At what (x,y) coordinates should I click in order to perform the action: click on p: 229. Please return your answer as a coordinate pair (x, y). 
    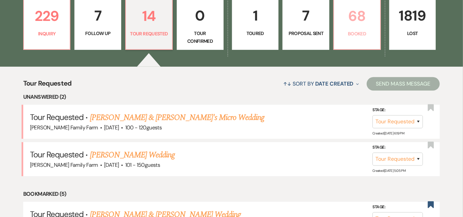
    Looking at the image, I should click on (47, 16).